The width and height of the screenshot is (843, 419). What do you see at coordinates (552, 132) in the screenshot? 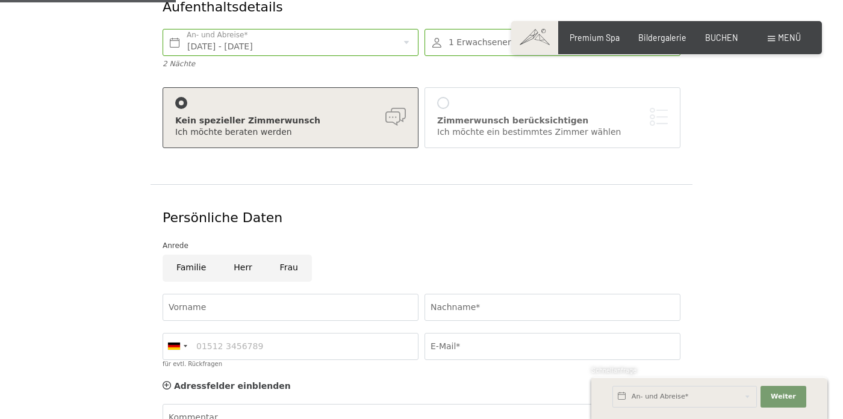
I see `div: Ich möchte ein bestimmtes Zimmer wählen` at bounding box center [552, 132].